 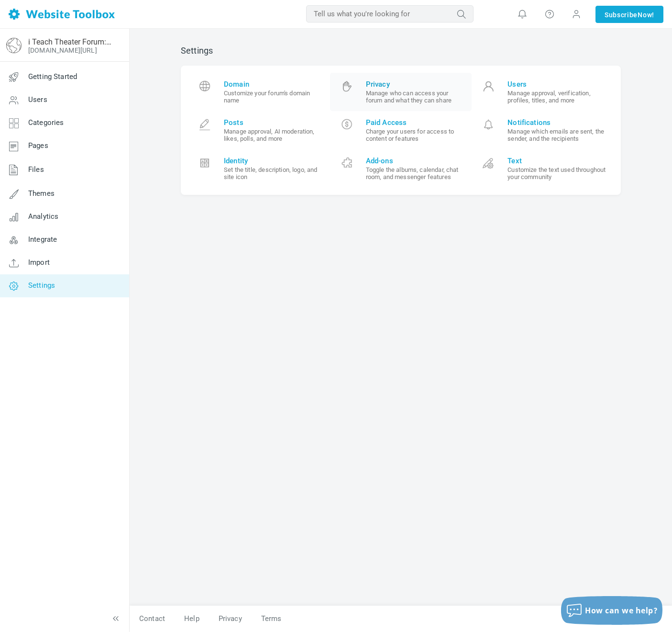 I want to click on span: Add-ons, so click(x=416, y=160).